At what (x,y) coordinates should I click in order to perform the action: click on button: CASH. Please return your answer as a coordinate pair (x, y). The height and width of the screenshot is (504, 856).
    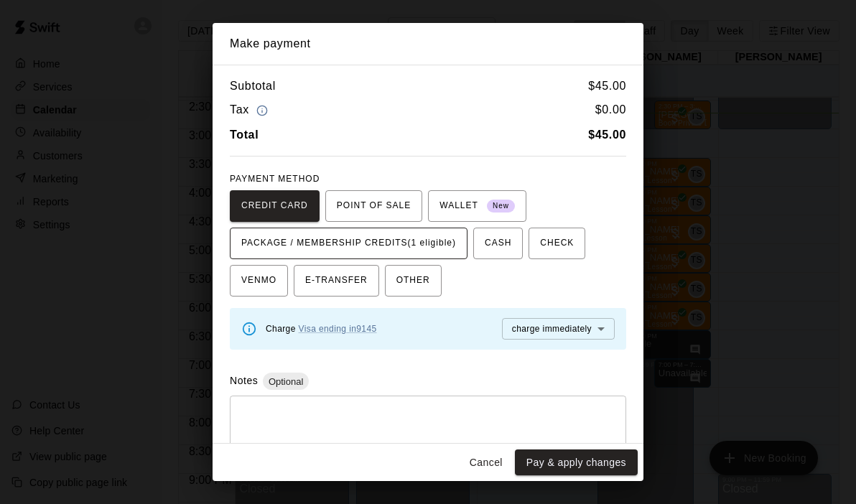
    Looking at the image, I should click on (498, 244).